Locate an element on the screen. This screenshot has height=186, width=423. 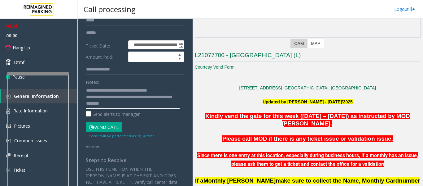
a: Logout is located at coordinates (405, 9).